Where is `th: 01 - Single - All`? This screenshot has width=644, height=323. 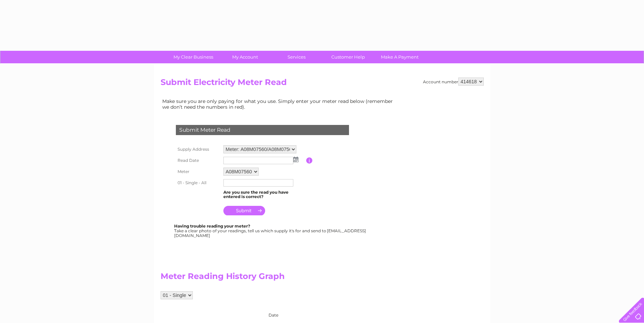
th: 01 - Single - All is located at coordinates (198, 183).